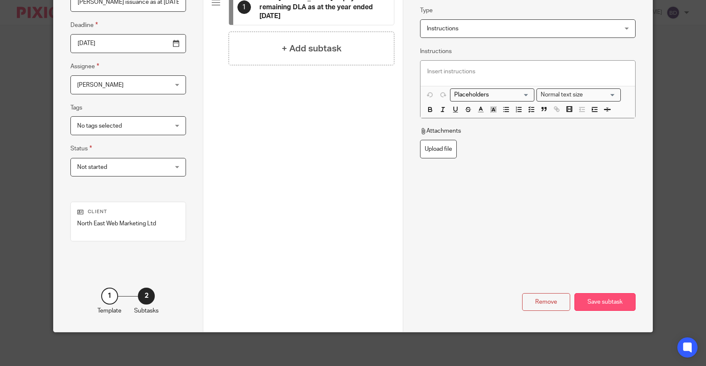  What do you see at coordinates (85, 66) in the screenshot?
I see `label: Assignee` at bounding box center [85, 66].